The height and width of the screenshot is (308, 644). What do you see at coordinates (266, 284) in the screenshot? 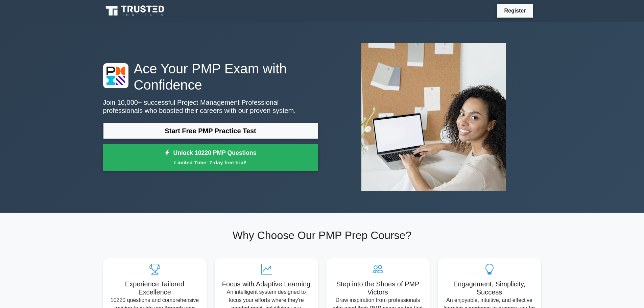
I see `h5: Focus with Adaptive Learning` at bounding box center [266, 284].